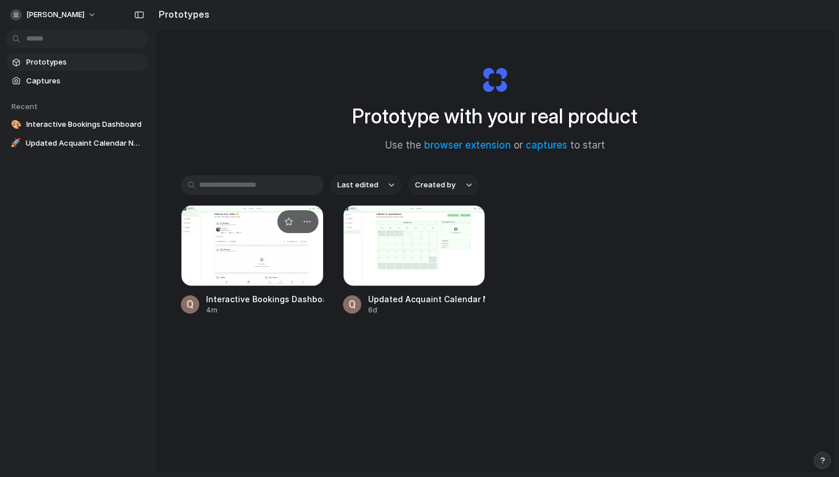 Image resolution: width=839 pixels, height=477 pixels. What do you see at coordinates (435, 185) in the screenshot?
I see `span: Created by` at bounding box center [435, 185].